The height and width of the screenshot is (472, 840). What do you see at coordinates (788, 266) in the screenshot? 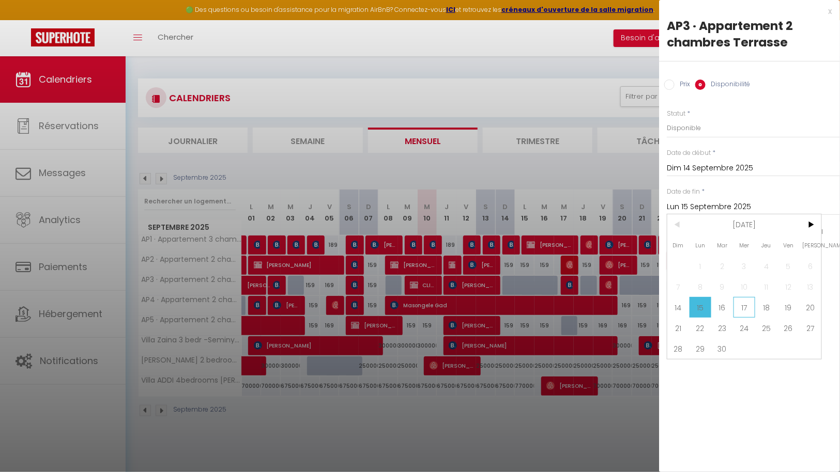
I see `span: 5` at bounding box center [788, 266].